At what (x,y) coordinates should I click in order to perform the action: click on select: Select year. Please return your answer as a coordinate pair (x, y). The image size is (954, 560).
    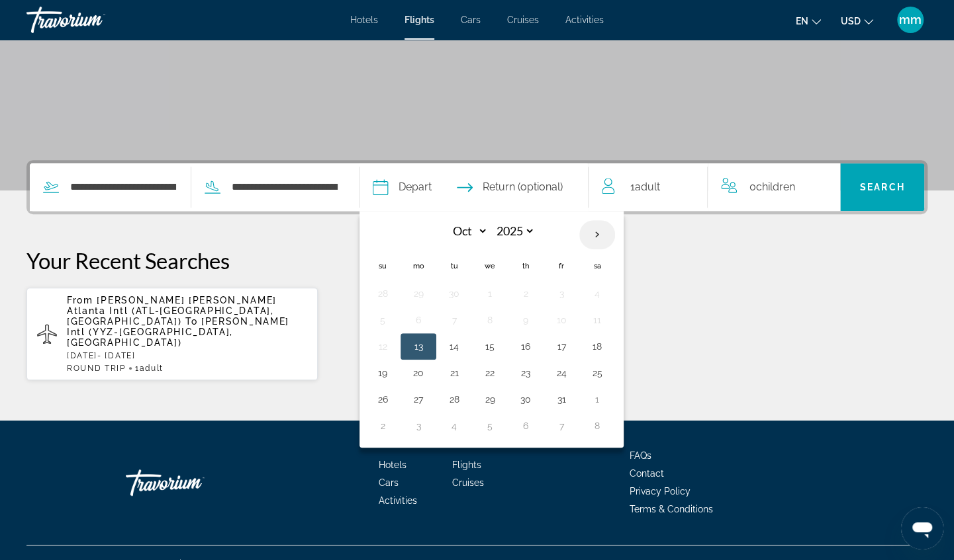
    Looking at the image, I should click on (513, 231).